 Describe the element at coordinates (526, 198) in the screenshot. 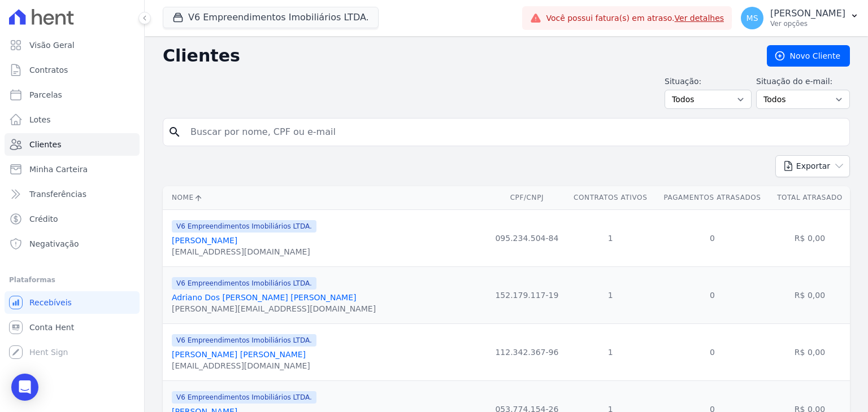

I see `th: CPF/CNPJ` at that location.